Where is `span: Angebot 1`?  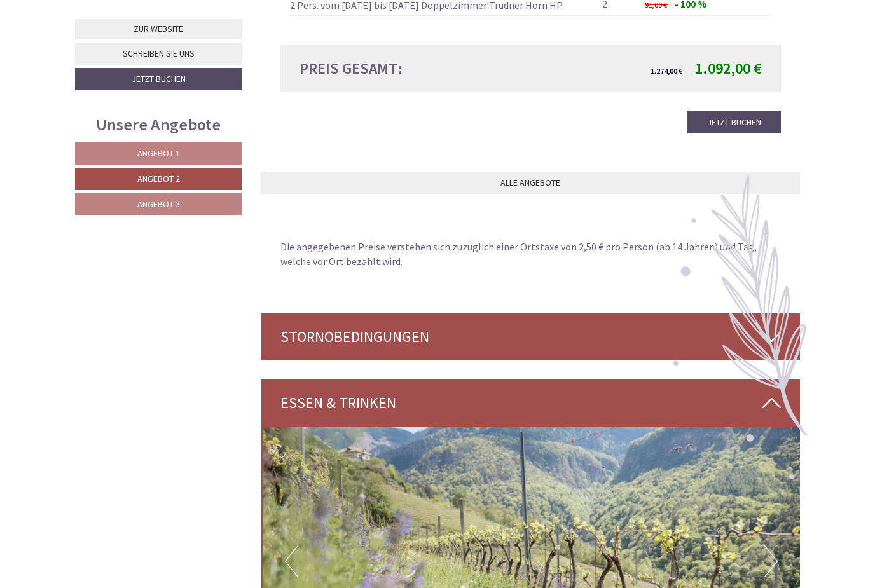 span: Angebot 1 is located at coordinates (158, 153).